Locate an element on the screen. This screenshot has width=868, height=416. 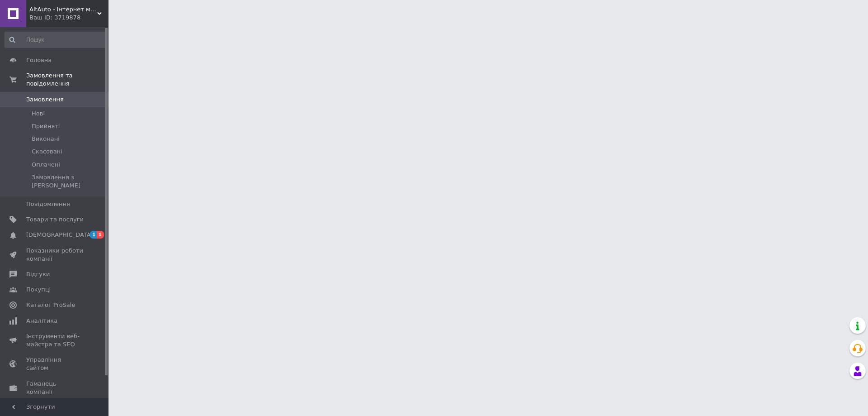
span: Замовлення is located at coordinates (45, 100).